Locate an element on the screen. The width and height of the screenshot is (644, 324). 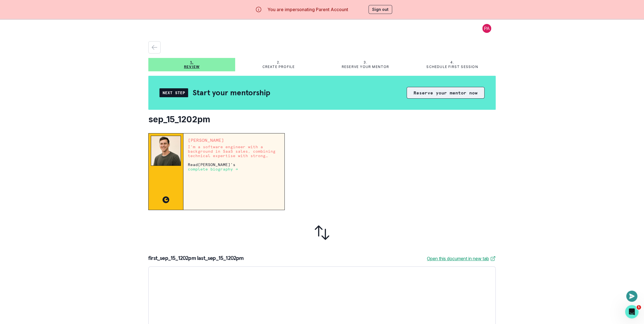
p: You are impersonating Parent Account is located at coordinates (308, 9).